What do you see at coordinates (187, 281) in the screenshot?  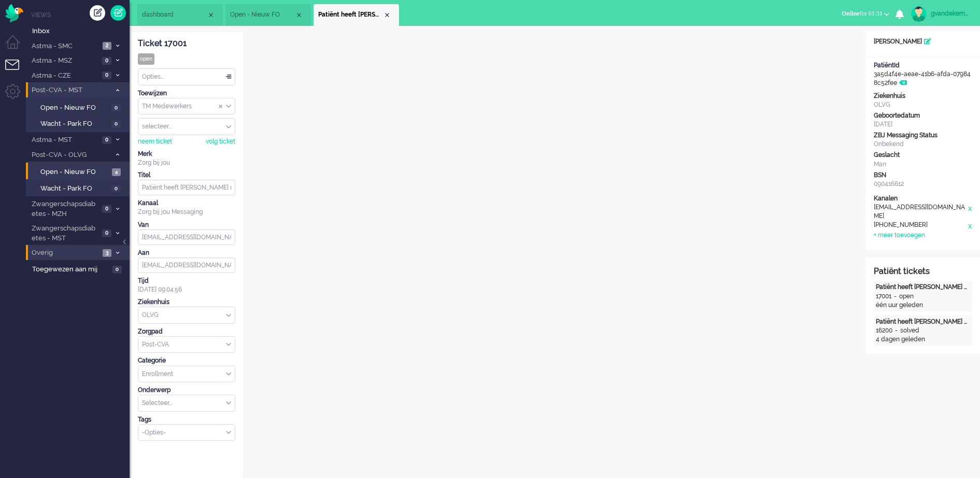 I see `div: Tijd` at bounding box center [187, 281].